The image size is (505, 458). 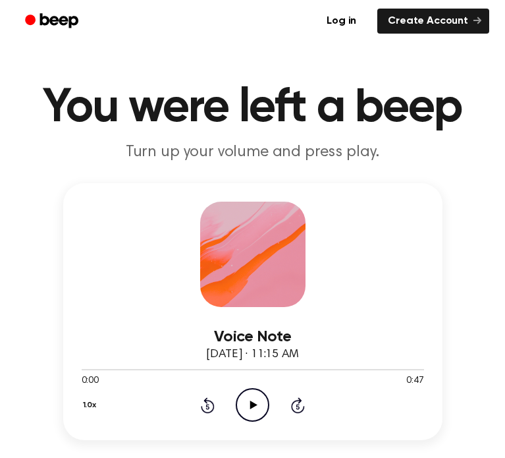 What do you see at coordinates (252, 108) in the screenshot?
I see `h1: You were left a beep` at bounding box center [252, 108].